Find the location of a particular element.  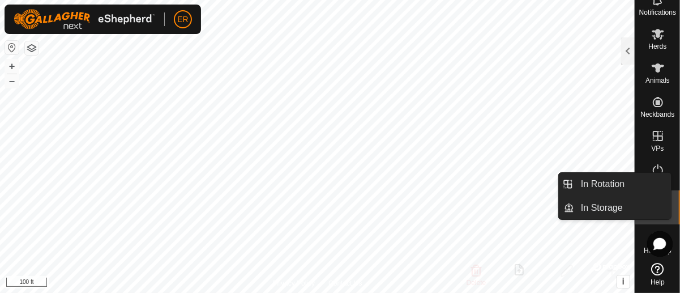

span: Help is located at coordinates (658, 282).